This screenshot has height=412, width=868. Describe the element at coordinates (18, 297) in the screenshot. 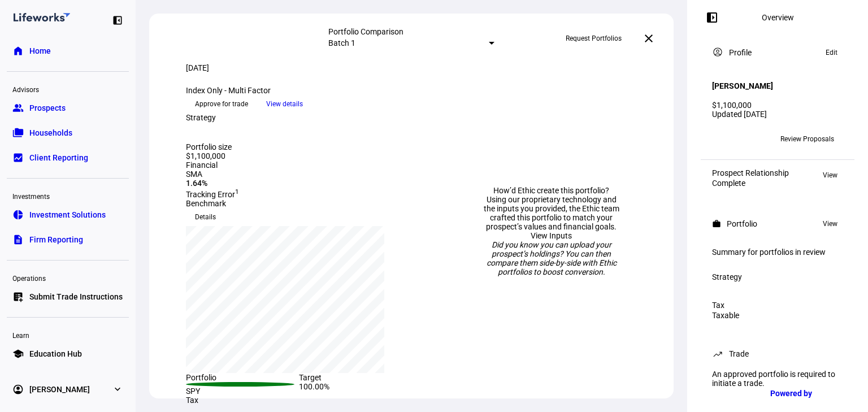

I see `eth-mat-symbol: list_alt_add` at that location.